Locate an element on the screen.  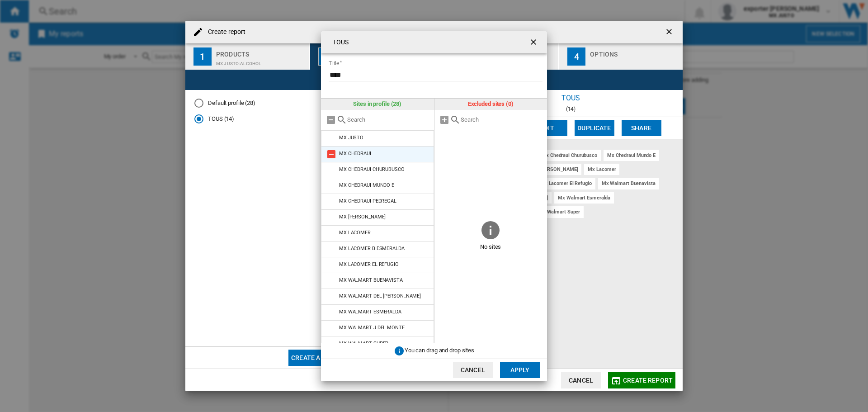
span: You can drag and drop sites is located at coordinates (440, 350).